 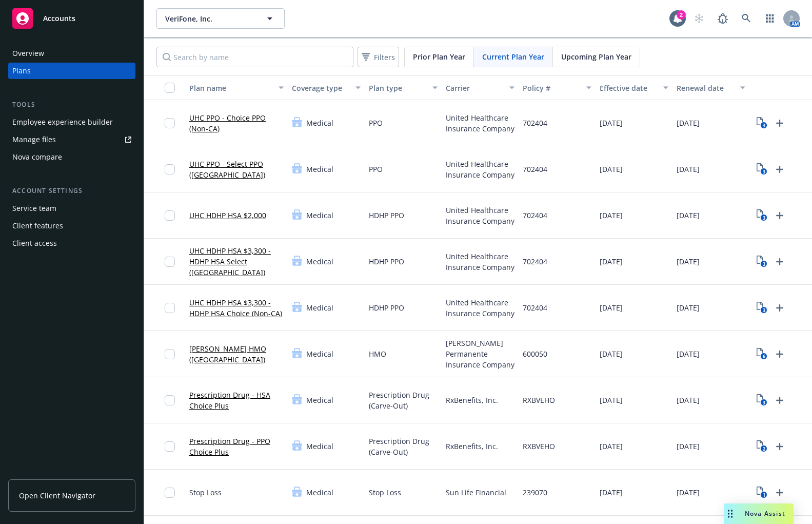 What do you see at coordinates (722, 18) in the screenshot?
I see `a: Report a Bug` at bounding box center [722, 18].